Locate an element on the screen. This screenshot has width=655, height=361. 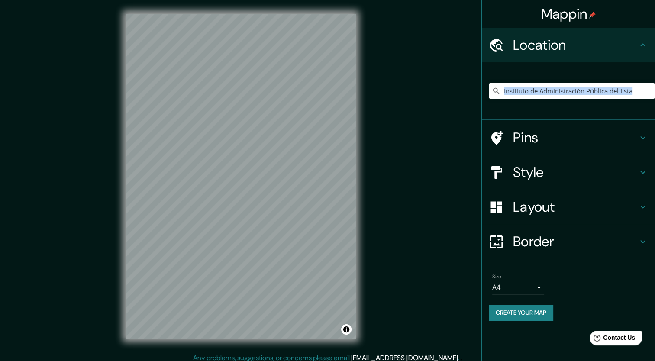
div: Location is located at coordinates (569, 45).